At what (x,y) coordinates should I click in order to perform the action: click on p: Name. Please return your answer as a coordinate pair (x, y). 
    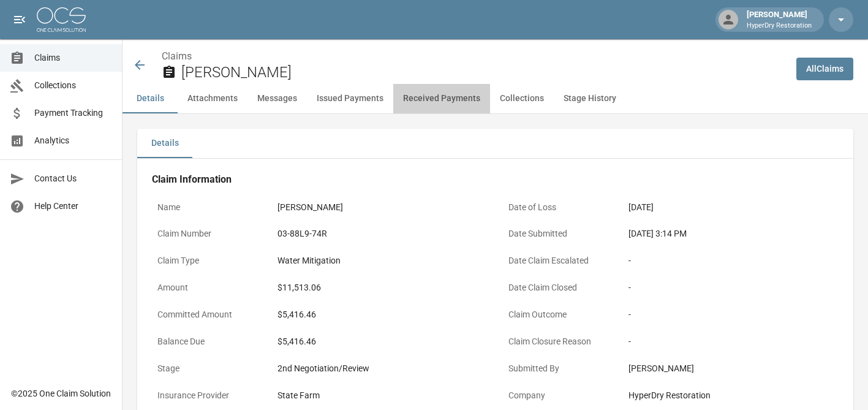
    Looking at the image, I should click on (207, 208).